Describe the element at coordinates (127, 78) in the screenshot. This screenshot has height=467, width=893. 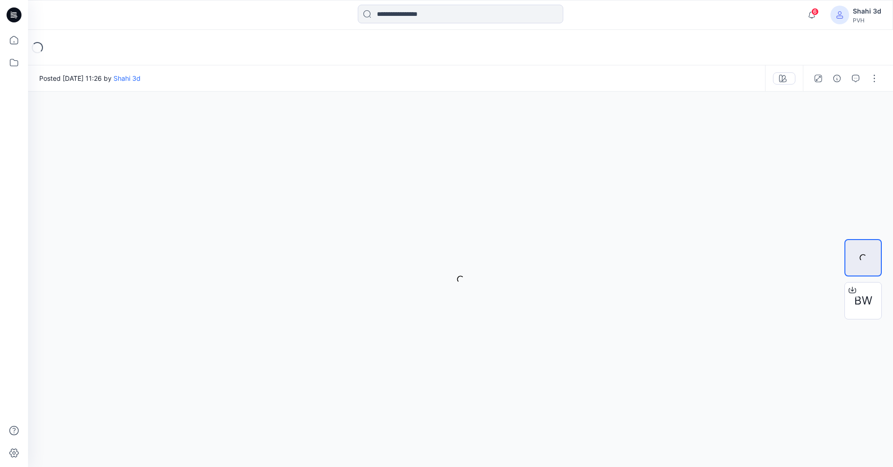
I see `a: Shahi 3d` at that location.